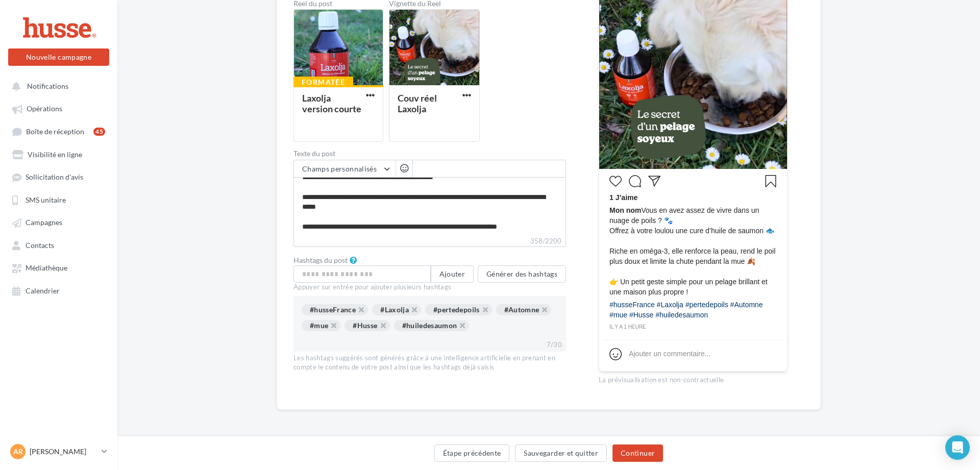 This screenshot has height=470, width=980. Describe the element at coordinates (693, 310) in the screenshot. I see `div: #husseFrance #Laxolja #pertedepoils #Automne #mue #Husse #huiledesaumon` at that location.